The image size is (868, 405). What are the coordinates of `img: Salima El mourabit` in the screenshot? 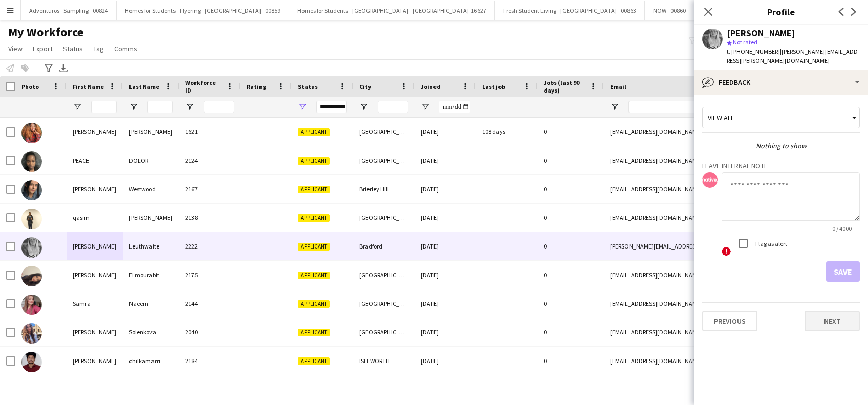 It's located at (31, 276).